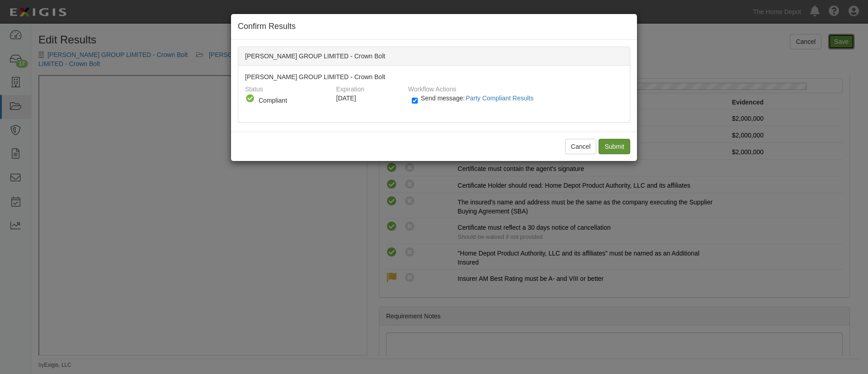 Image resolution: width=868 pixels, height=374 pixels. I want to click on label: Status, so click(254, 87).